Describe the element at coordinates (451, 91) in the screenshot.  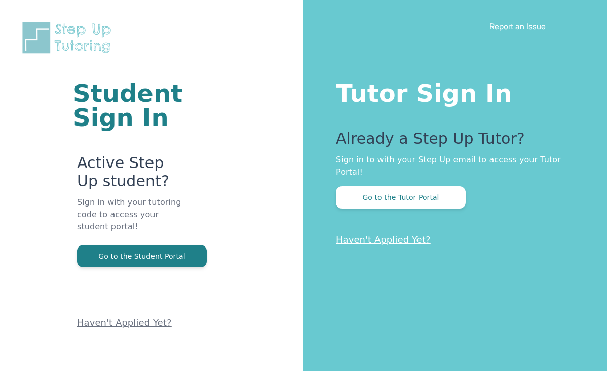
I see `h1: Tutor Sign In` at that location.